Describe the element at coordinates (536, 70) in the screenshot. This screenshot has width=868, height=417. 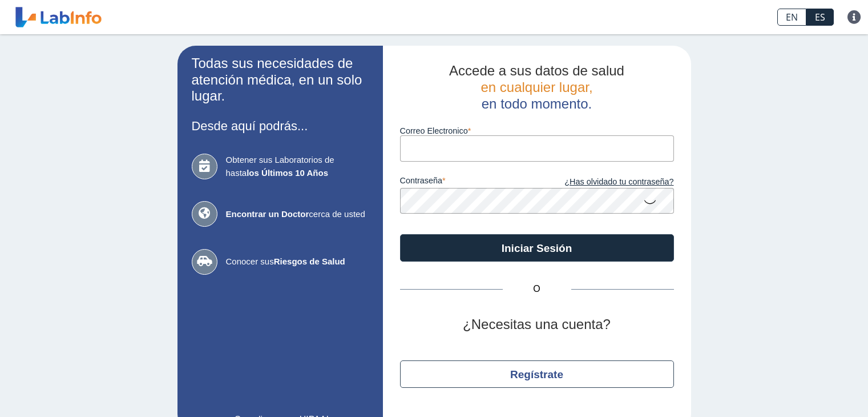
I see `span: Accede a sus datos de salud` at that location.